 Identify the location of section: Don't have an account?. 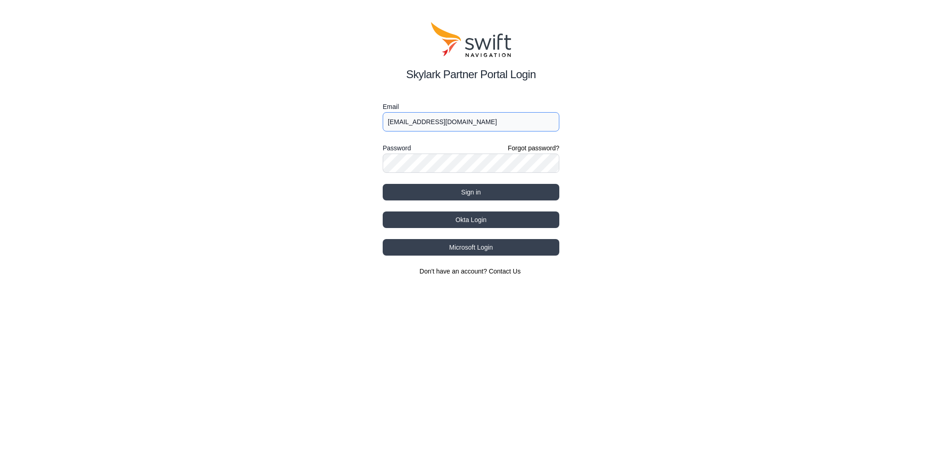
(471, 271).